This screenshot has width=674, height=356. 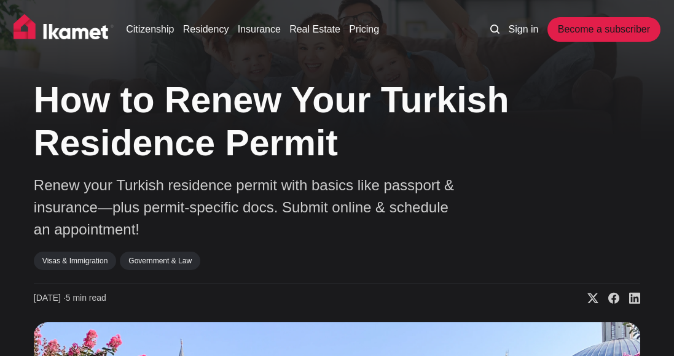 What do you see at coordinates (588, 298) in the screenshot?
I see `a: Share on X` at bounding box center [588, 298].